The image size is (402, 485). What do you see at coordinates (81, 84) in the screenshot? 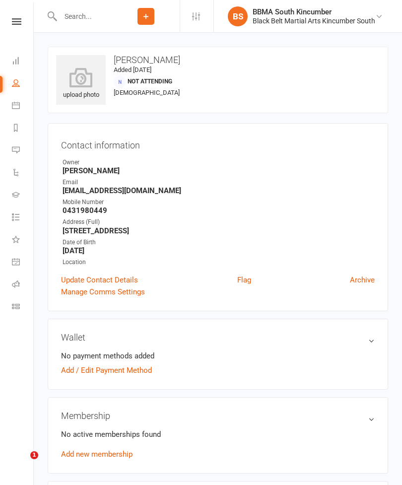
I see `div: upload photo` at bounding box center [81, 84].